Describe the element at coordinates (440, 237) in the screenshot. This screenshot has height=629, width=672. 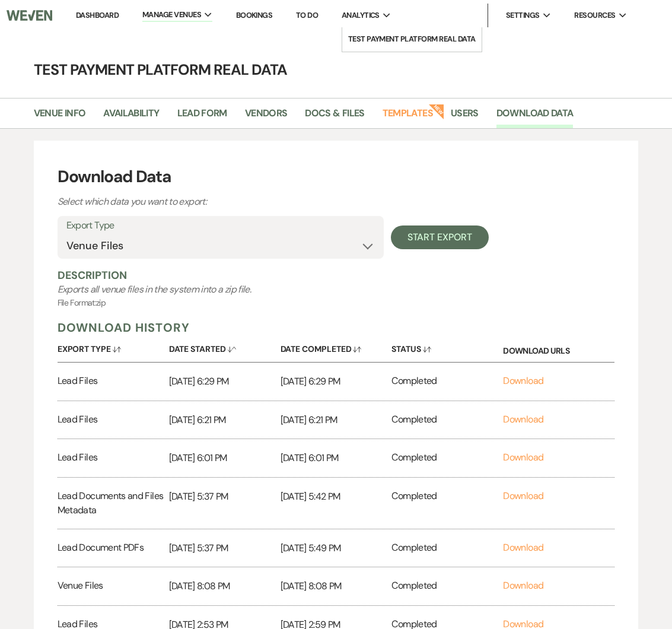
I see `button: Start Export` at that location.